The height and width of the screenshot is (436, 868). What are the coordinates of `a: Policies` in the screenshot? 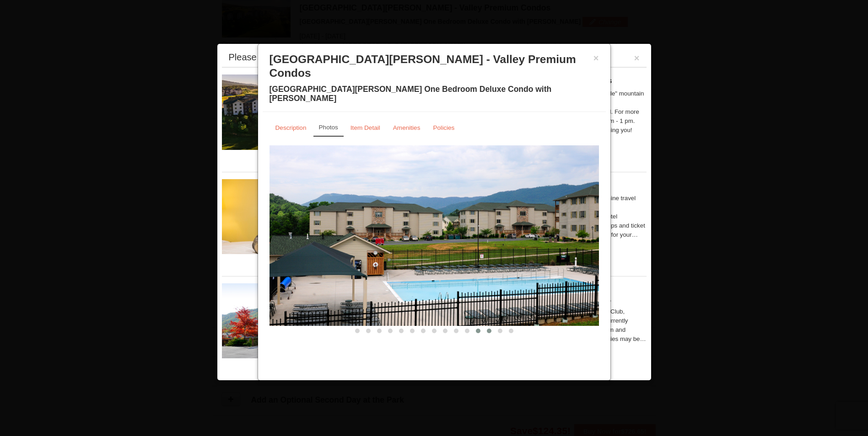 It's located at (443, 128).